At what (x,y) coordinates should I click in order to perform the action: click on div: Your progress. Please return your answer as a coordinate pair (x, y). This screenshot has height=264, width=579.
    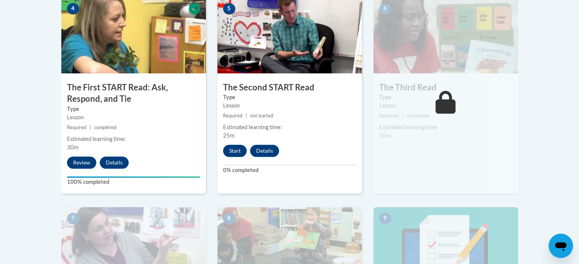
    Looking at the image, I should click on (134, 177).